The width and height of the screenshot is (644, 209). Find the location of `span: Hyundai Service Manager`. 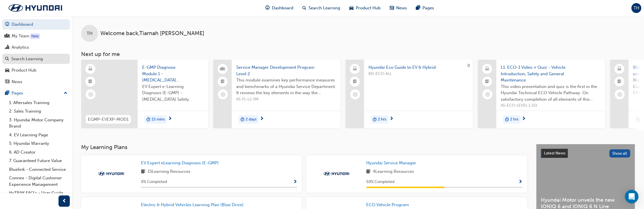

span: Hyundai Service Manager is located at coordinates (391, 163).